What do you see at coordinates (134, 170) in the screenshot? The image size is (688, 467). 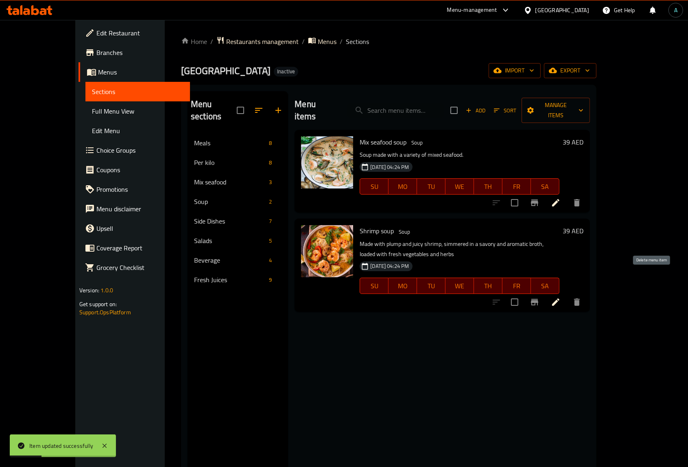 I see `a: Coupons` at bounding box center [134, 170].